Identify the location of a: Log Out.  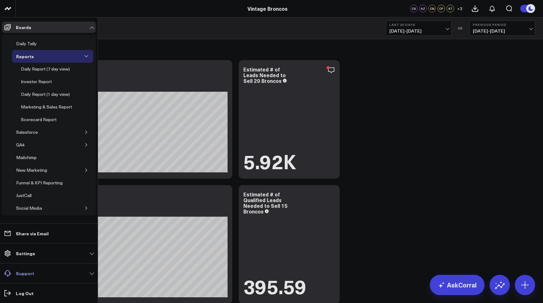
(49, 293).